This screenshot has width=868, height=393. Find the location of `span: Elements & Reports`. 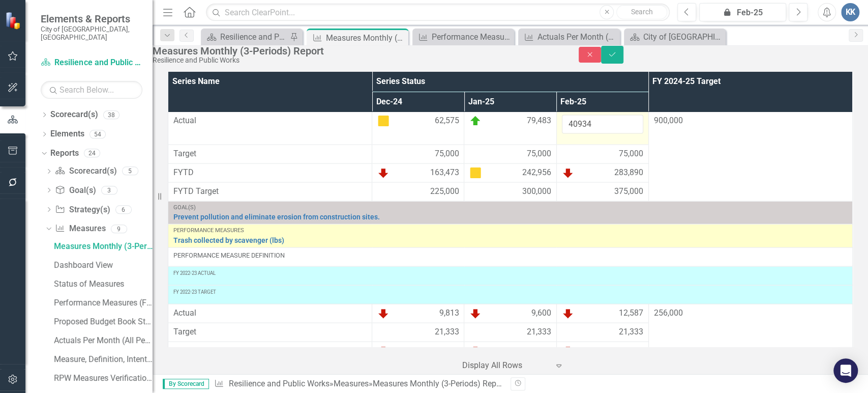

span: Elements & Reports is located at coordinates (92, 19).